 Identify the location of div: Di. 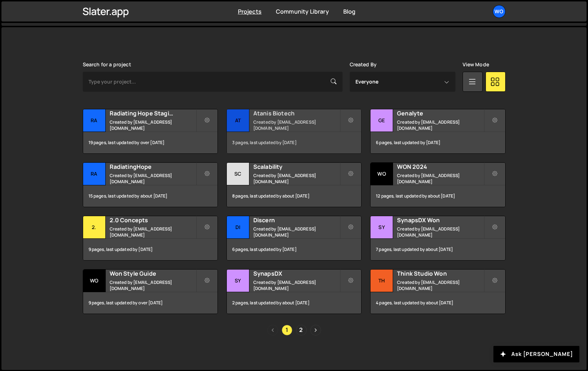
(238, 227).